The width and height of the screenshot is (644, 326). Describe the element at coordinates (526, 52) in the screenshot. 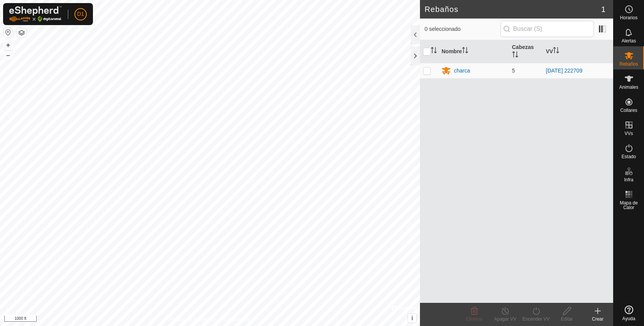

I see `th: Cabezas` at that location.